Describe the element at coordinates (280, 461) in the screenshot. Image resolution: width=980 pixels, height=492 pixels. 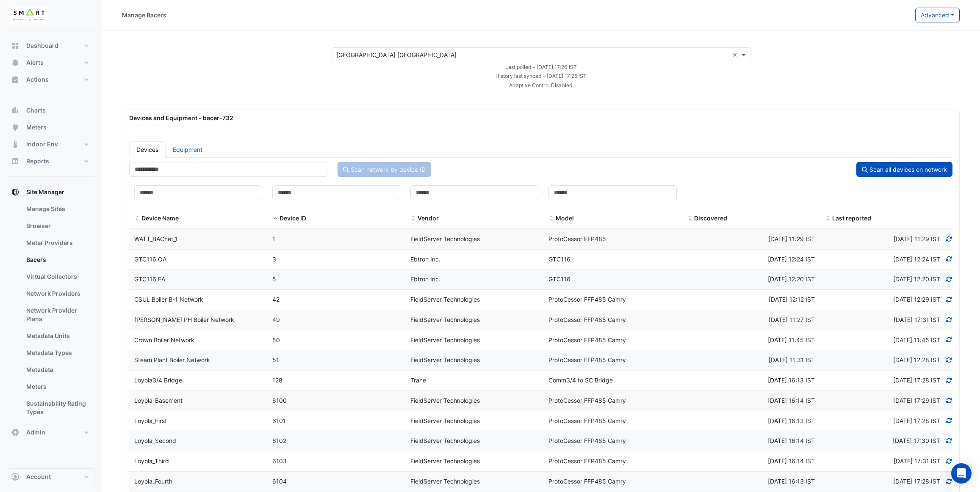
I see `span: 6103` at that location.